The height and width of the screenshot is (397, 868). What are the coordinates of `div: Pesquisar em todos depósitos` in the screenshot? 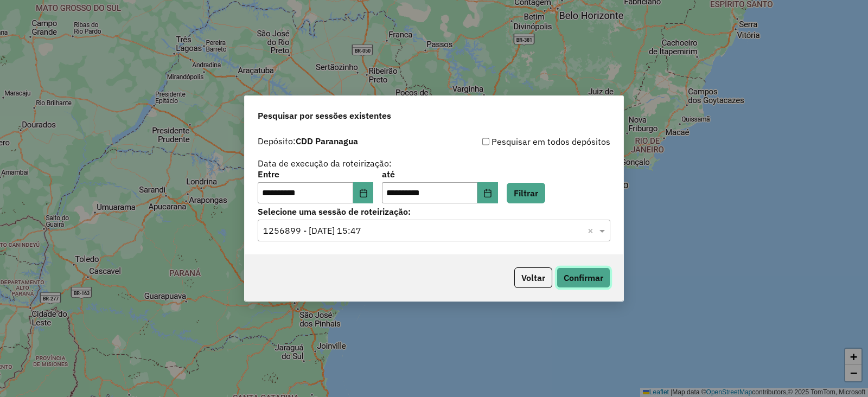 It's located at (522, 142).